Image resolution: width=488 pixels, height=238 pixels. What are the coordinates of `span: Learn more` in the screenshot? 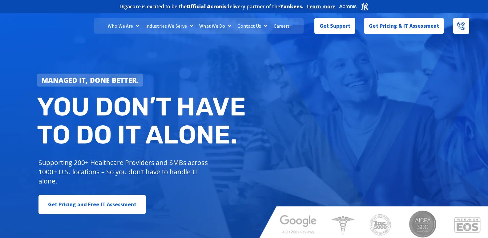 It's located at (321, 6).